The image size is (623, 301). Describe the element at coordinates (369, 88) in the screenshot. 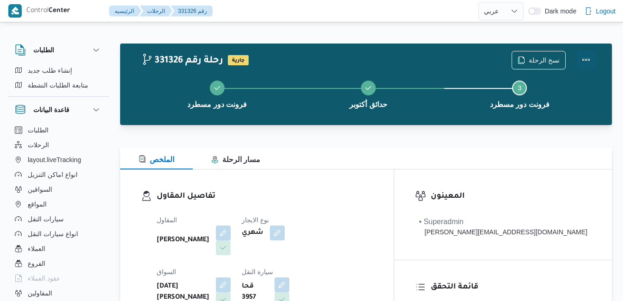

I see `svg: Step 2 is complete` at that location.